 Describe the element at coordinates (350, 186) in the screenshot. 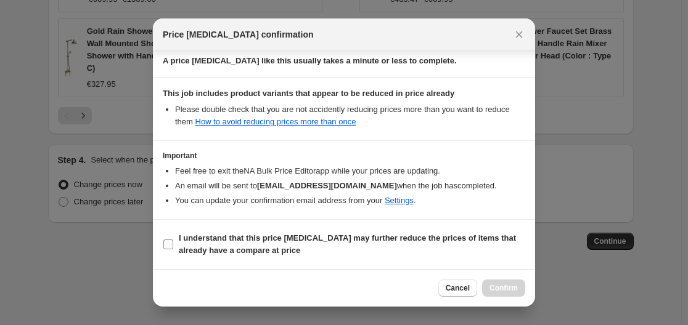

I see `li: An email will be sent to when the job has completed .` at that location.